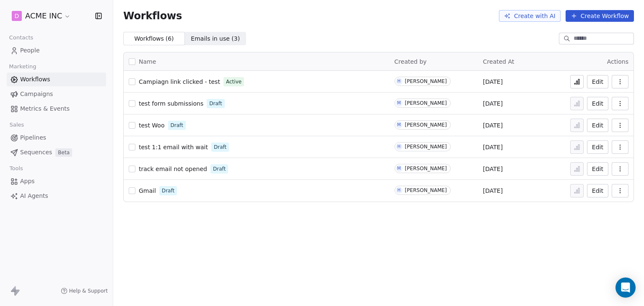 The height and width of the screenshot is (306, 644). Describe the element at coordinates (56, 196) in the screenshot. I see `a: AI Agents` at that location.